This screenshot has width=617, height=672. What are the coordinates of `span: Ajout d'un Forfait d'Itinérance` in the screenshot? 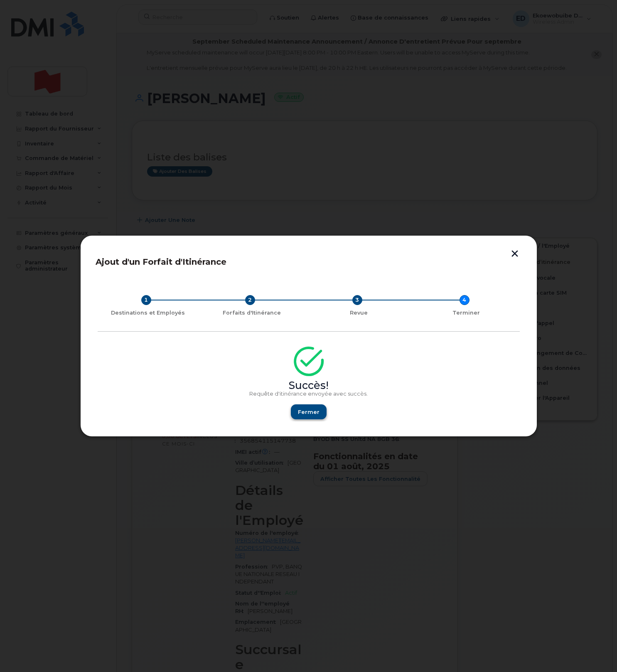 It's located at (161, 262).